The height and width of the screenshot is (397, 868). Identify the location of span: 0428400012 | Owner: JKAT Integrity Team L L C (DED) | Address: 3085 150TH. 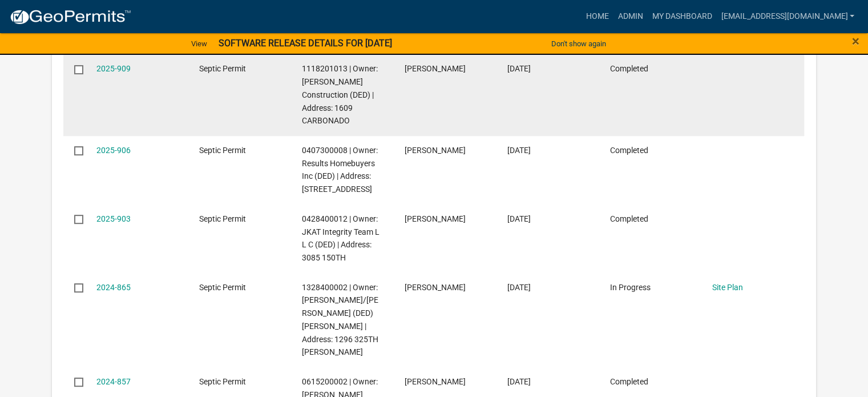
(341, 238).